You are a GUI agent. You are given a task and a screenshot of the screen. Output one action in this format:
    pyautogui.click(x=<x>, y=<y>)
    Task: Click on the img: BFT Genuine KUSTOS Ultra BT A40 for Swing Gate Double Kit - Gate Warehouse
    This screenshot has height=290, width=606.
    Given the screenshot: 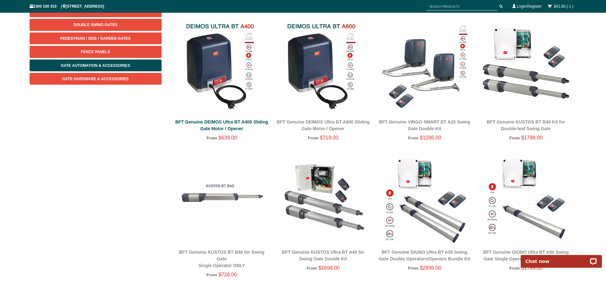 What is the action you would take?
    pyautogui.click(x=323, y=197)
    